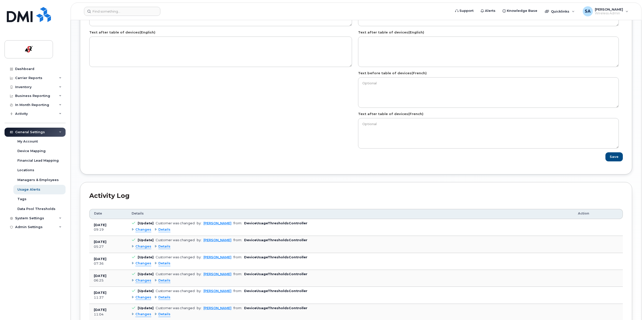 The image size is (644, 320). What do you see at coordinates (614, 157) in the screenshot?
I see `button: Save` at bounding box center [614, 157].